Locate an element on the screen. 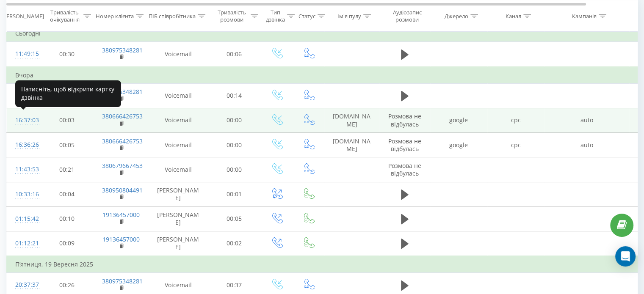 The image size is (644, 294). td: 00:04 is located at coordinates (67, 194).